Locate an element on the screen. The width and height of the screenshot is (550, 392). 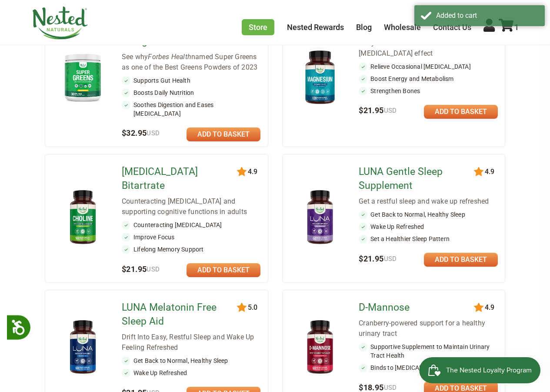
li: Strengthen Bones is located at coordinates (428, 91).